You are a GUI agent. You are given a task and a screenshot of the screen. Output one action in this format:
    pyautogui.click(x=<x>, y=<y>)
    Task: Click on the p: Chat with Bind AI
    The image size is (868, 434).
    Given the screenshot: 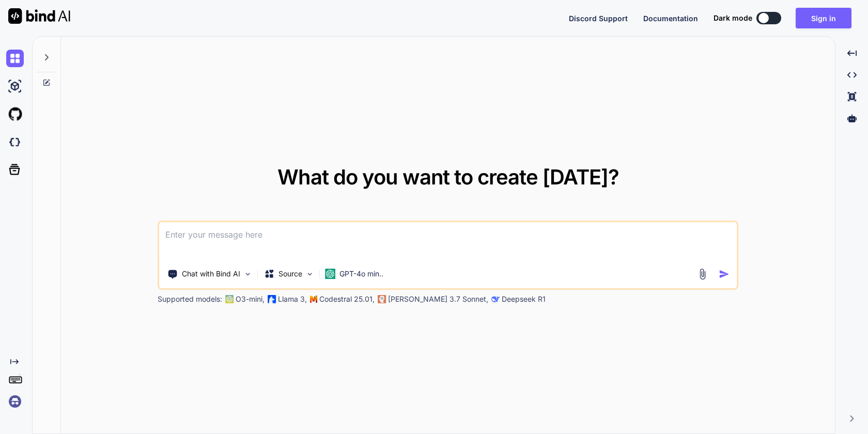 What is the action you would take?
    pyautogui.click(x=211, y=274)
    